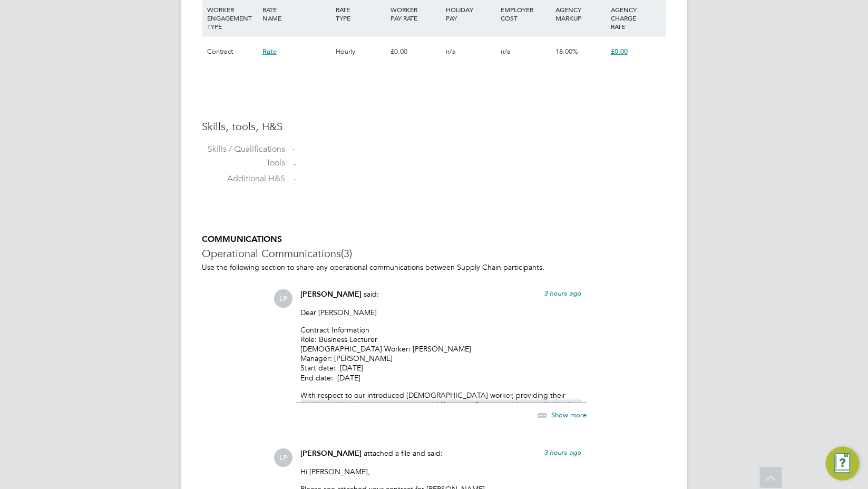 The image size is (868, 489). What do you see at coordinates (232, 51) in the screenshot?
I see `div: Contract` at bounding box center [232, 51].